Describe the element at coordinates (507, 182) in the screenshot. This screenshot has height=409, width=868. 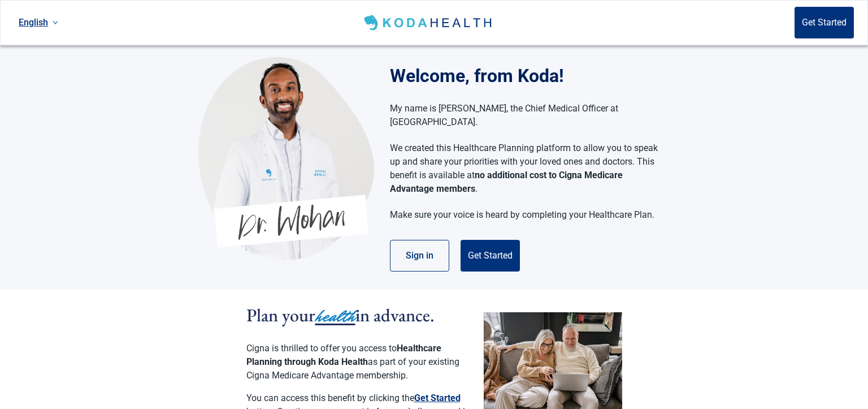
I see `strong: no additional cost to Cigna Medicare Advantage members` at that location.